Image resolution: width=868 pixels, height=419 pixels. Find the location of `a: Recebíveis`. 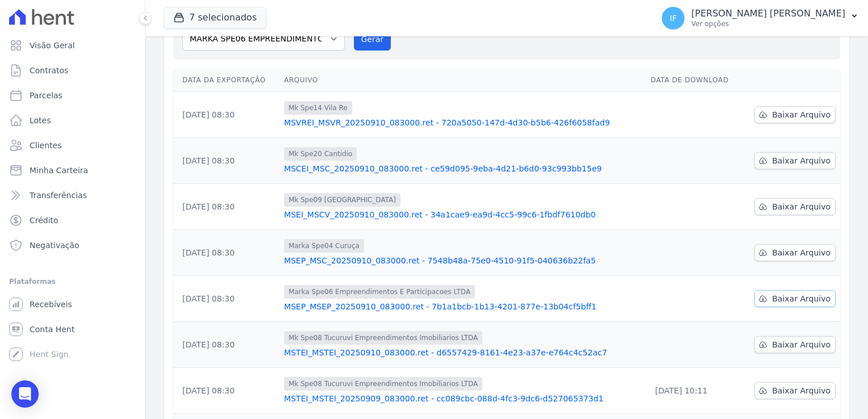

a: Recebíveis is located at coordinates (72, 304).